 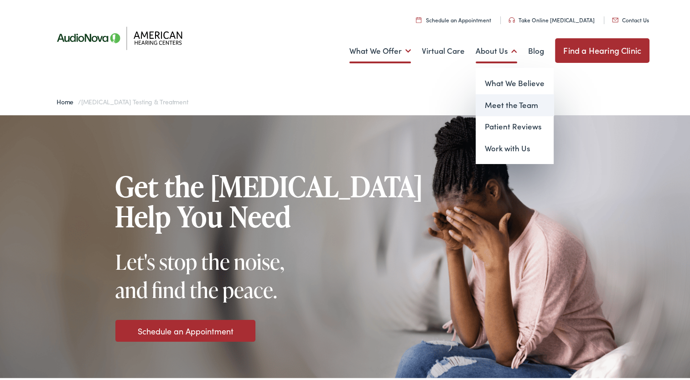 I want to click on a: Contact Us, so click(x=630, y=18).